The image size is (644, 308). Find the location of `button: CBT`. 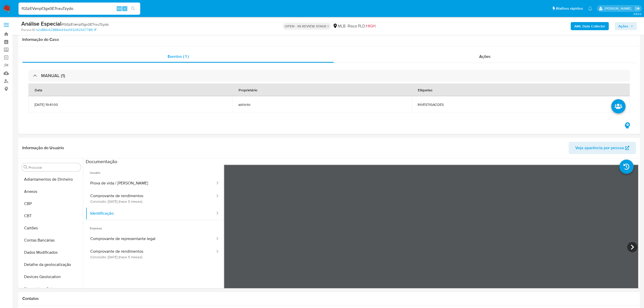

button: CBT is located at coordinates (51, 216).